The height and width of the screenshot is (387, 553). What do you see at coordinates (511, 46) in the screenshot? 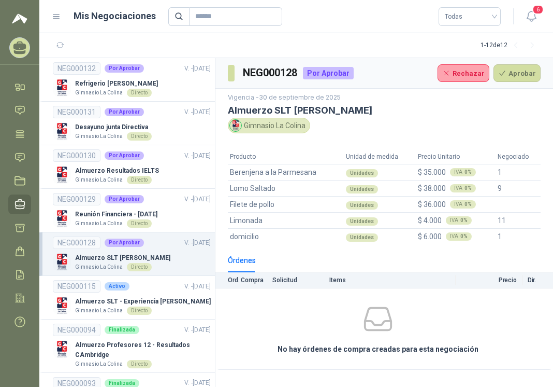
I see `div: 1 - 12 de 12` at bounding box center [511, 46].